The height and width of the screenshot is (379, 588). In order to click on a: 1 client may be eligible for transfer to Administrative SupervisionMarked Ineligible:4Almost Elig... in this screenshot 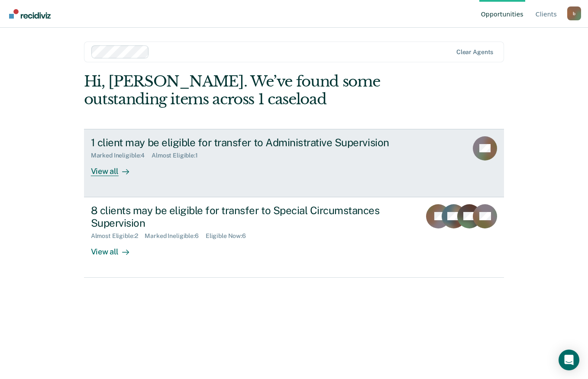, I will do `click(294, 163)`.